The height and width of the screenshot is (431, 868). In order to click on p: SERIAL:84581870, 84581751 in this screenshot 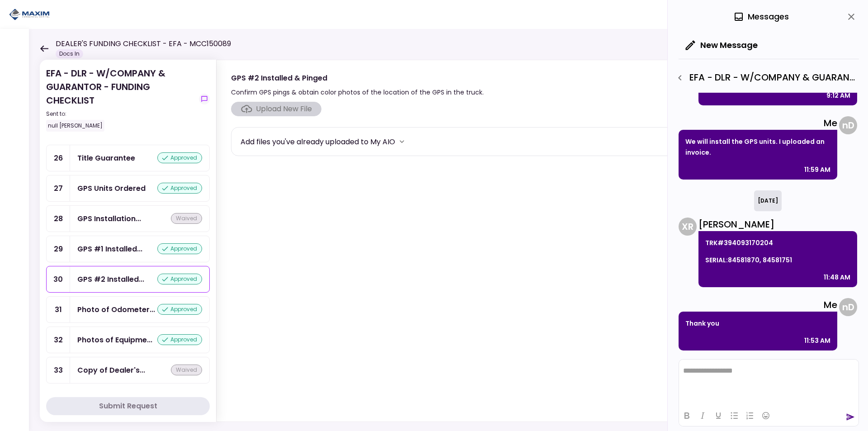, I will do `click(777, 260)`.